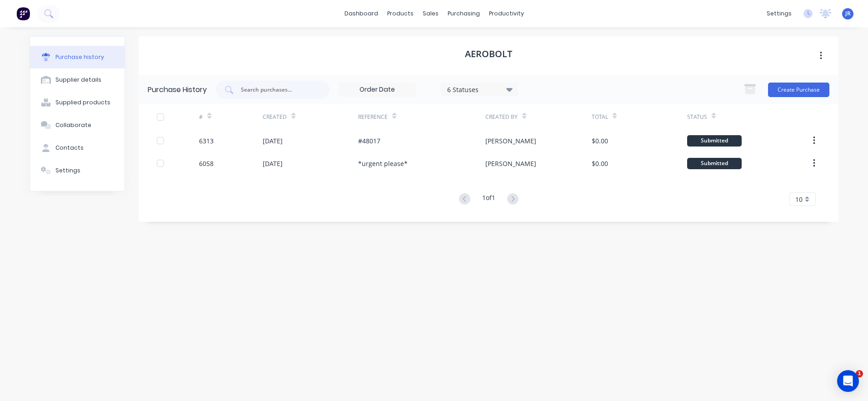 This screenshot has width=868, height=401. I want to click on div: Supplied products, so click(82, 103).